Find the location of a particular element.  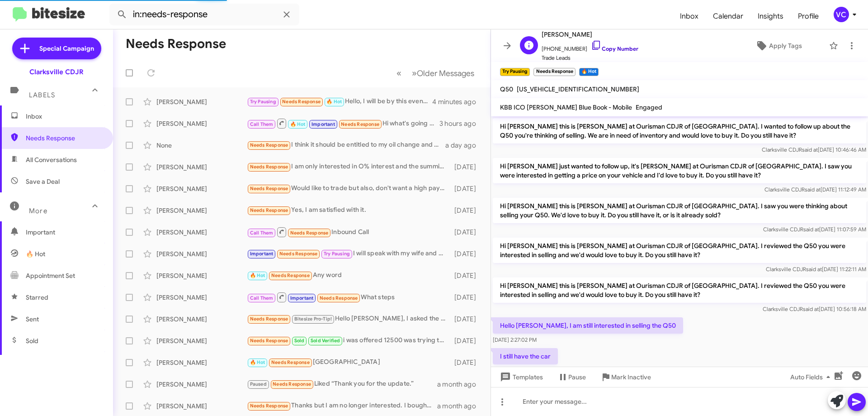

div: I will speak with my wife and get back to u is located at coordinates (348, 253).